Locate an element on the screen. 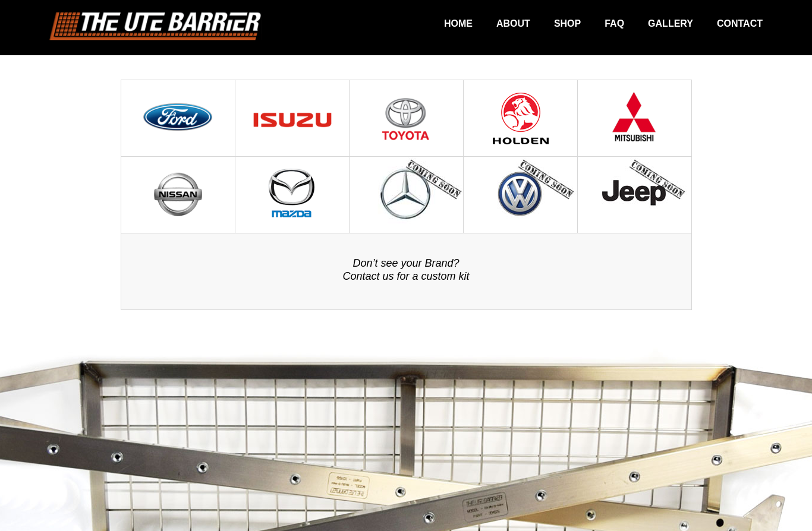  a: Don’t see your Brand?Contact us for a custom kit is located at coordinates (406, 271).